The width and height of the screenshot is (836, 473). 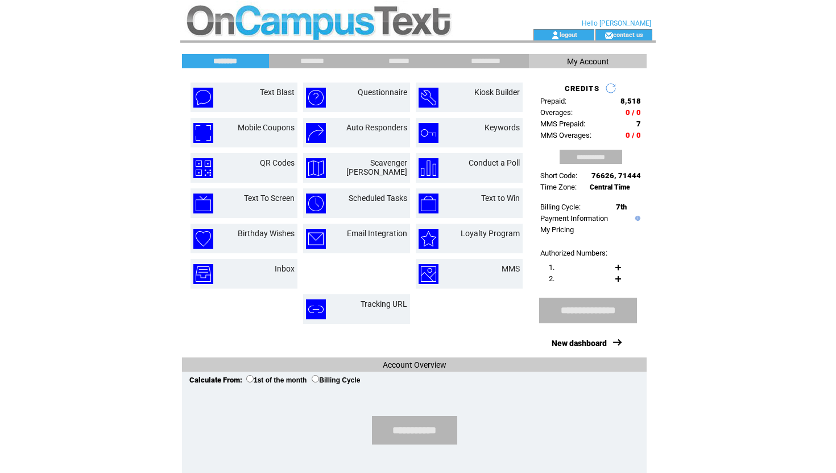 What do you see at coordinates (203, 203) in the screenshot?
I see `img: text-to-screen.png` at bounding box center [203, 203].